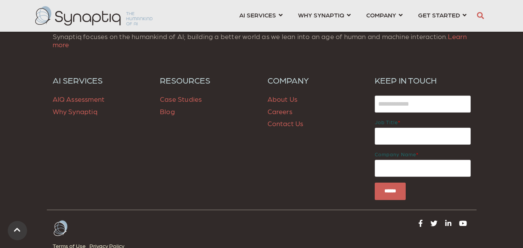  I want to click on a: Case Studies, so click(181, 99).